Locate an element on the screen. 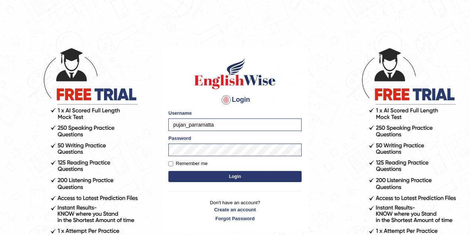 This screenshot has width=470, height=235. a: Create an account is located at coordinates (235, 209).